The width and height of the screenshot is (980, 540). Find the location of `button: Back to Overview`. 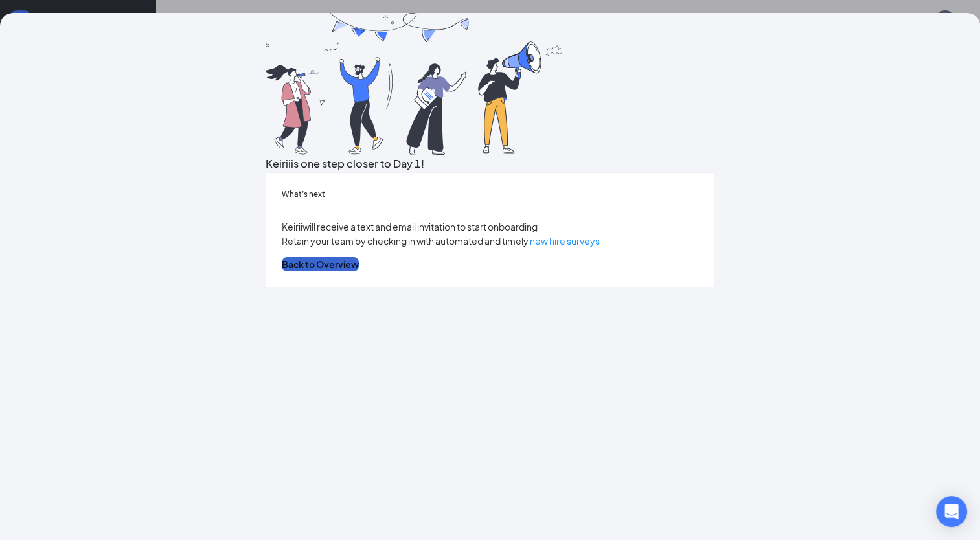

button: Back to Overview is located at coordinates (320, 265).